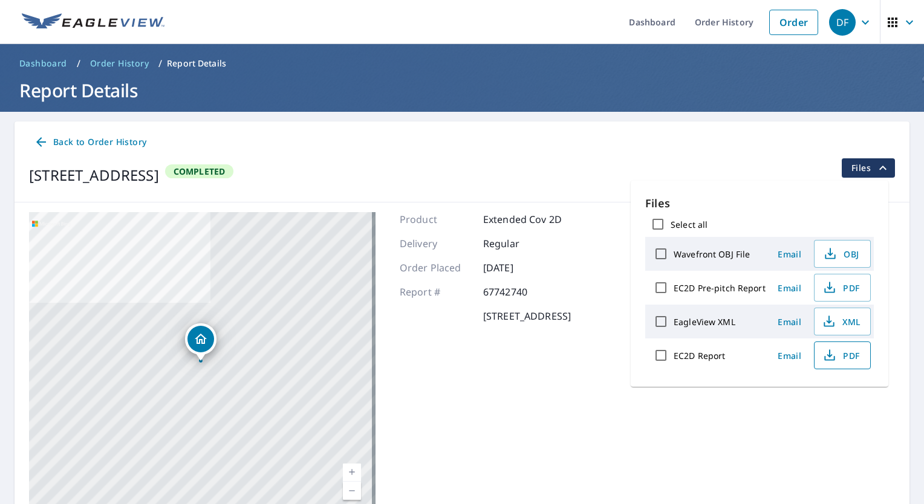 This screenshot has height=504, width=924. I want to click on label: EagleView XML, so click(704, 322).